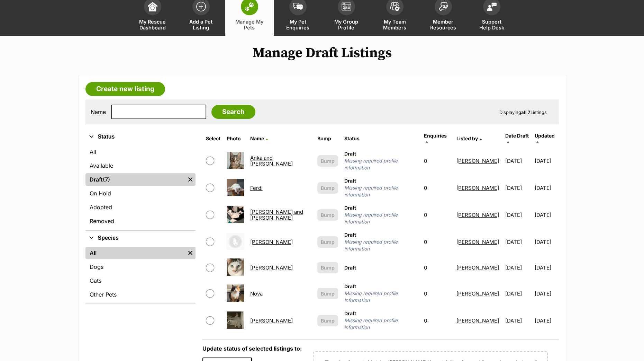  What do you see at coordinates (491, 7) in the screenshot?
I see `img: help-desk-icon-fdf02630f3aa405de69fd3d07c3f3aa587a6932b1a1747fa1d2bba05be0121f9.svg` at bounding box center [491, 7].